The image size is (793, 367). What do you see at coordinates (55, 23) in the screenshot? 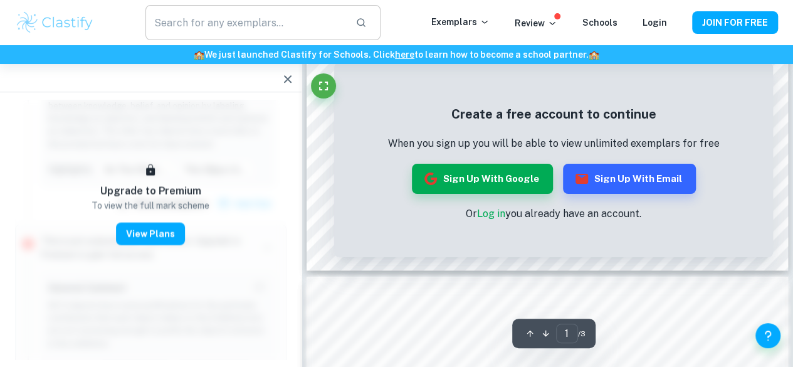
I see `a: Clastify logo` at bounding box center [55, 23].